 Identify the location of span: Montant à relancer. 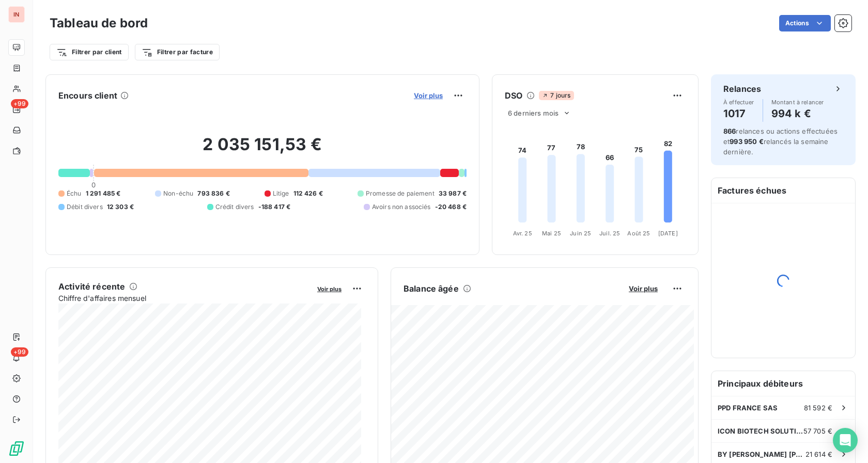
(798, 102).